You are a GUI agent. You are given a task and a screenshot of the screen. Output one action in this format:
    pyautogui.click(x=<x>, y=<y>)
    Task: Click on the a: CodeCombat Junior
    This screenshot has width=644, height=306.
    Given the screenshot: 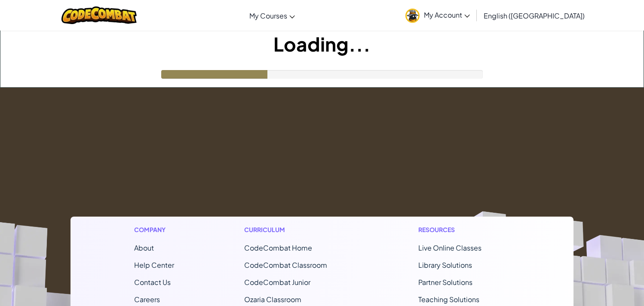 What is the action you would take?
    pyautogui.click(x=277, y=282)
    